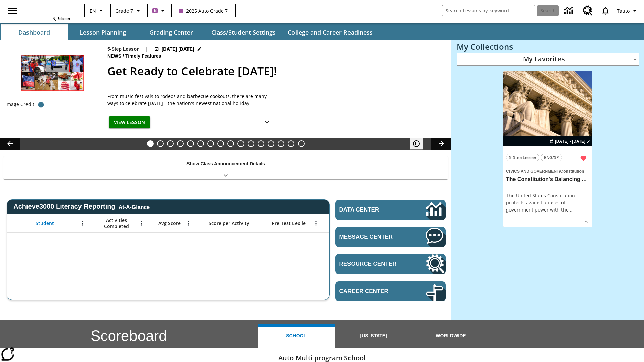  I want to click on span: Message Center, so click(373, 237).